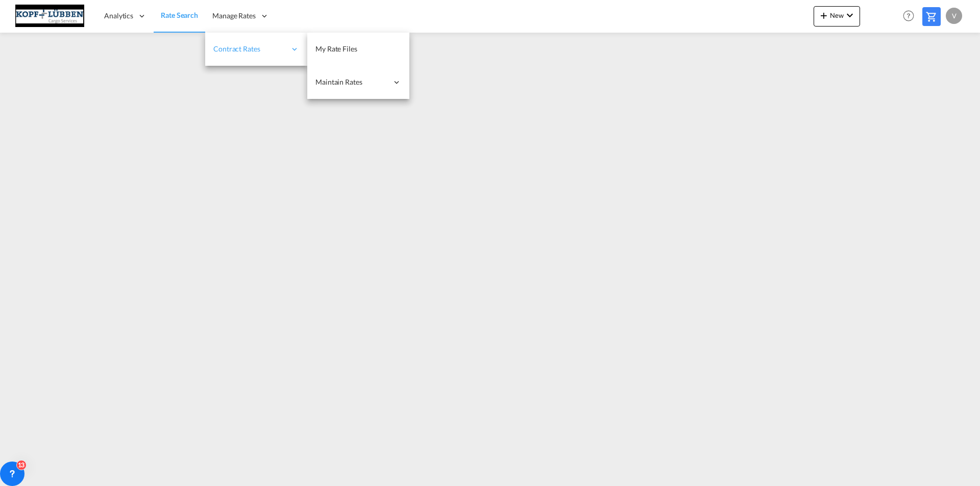 The image size is (980, 486). What do you see at coordinates (179, 15) in the screenshot?
I see `span: Rate Search` at bounding box center [179, 15].